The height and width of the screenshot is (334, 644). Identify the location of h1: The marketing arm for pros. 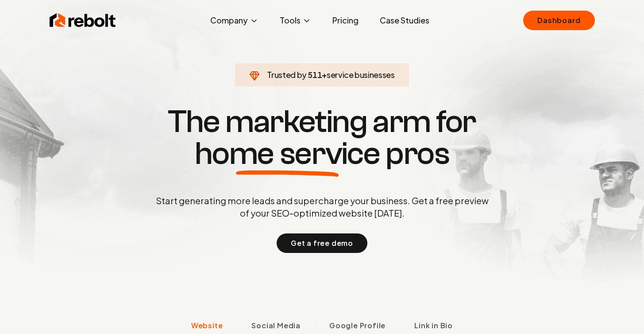
(322, 137).